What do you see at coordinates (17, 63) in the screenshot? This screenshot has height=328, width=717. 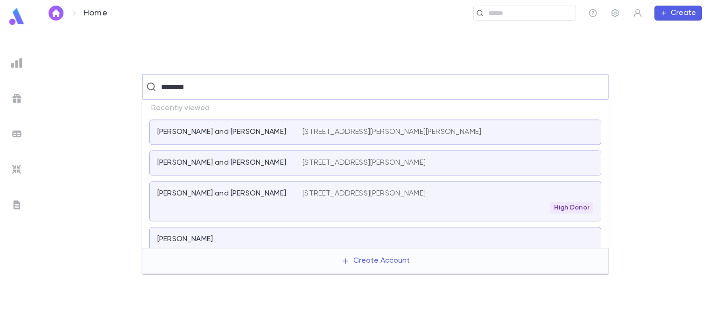 I see `img: reports_grey.c525e4749d1bce6a11f5fe2a8de1b229.svg` at bounding box center [17, 63].